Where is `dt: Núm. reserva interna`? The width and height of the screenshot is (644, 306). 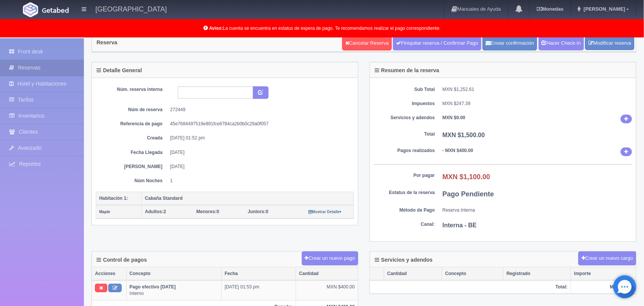 dt: Núm. reserva interna is located at coordinates (132, 89).